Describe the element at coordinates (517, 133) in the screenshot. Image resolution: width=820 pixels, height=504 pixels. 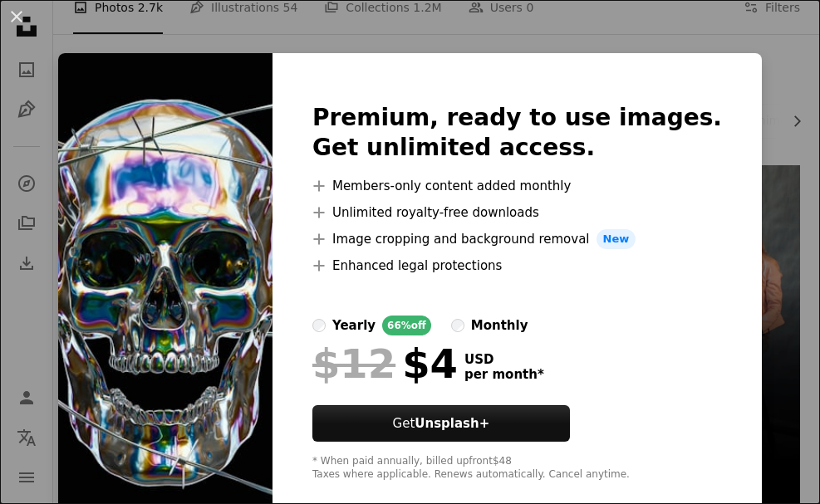
I see `h2: Premium, ready to use images. Get unlimited access.` at that location.